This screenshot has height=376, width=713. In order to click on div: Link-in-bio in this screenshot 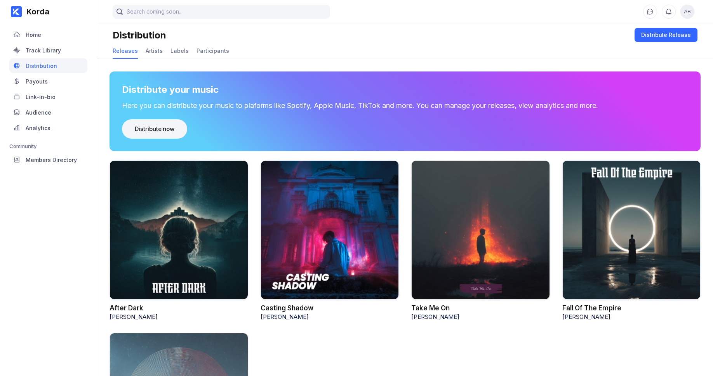, I will do `click(40, 97)`.